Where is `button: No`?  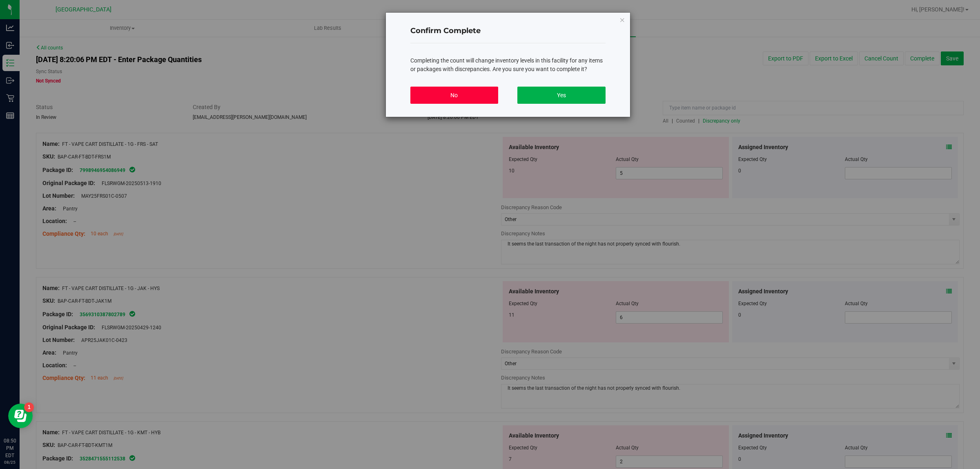 button: No is located at coordinates (454, 95).